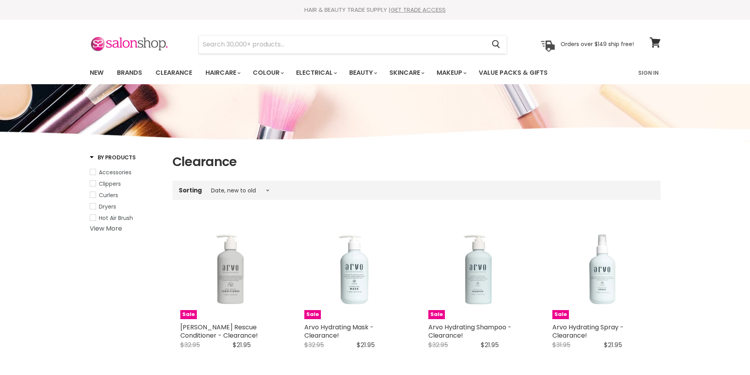  I want to click on input: Search, so click(342, 44).